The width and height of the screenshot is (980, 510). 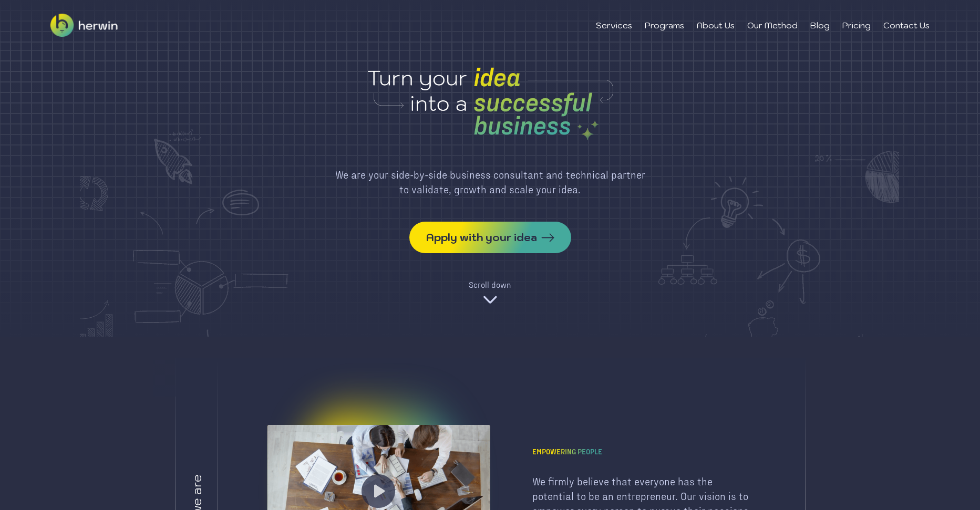 I want to click on img: play icon, so click(x=378, y=491).